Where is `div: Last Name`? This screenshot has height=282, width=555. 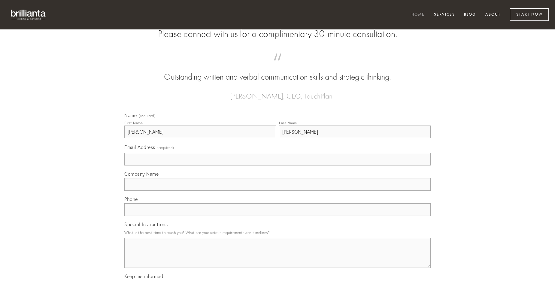 div: Last Name is located at coordinates (288, 123).